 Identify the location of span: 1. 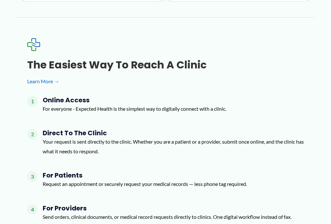
(32, 101).